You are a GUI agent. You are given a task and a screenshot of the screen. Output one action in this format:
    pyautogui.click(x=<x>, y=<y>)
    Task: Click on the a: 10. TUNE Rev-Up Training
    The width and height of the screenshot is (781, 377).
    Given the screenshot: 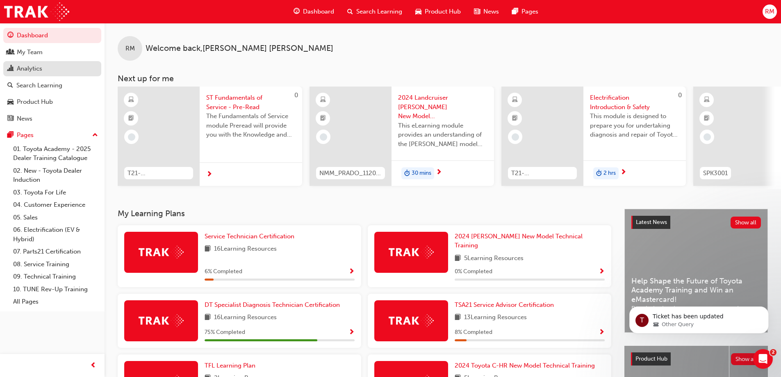 What is the action you would take?
    pyautogui.click(x=55, y=289)
    